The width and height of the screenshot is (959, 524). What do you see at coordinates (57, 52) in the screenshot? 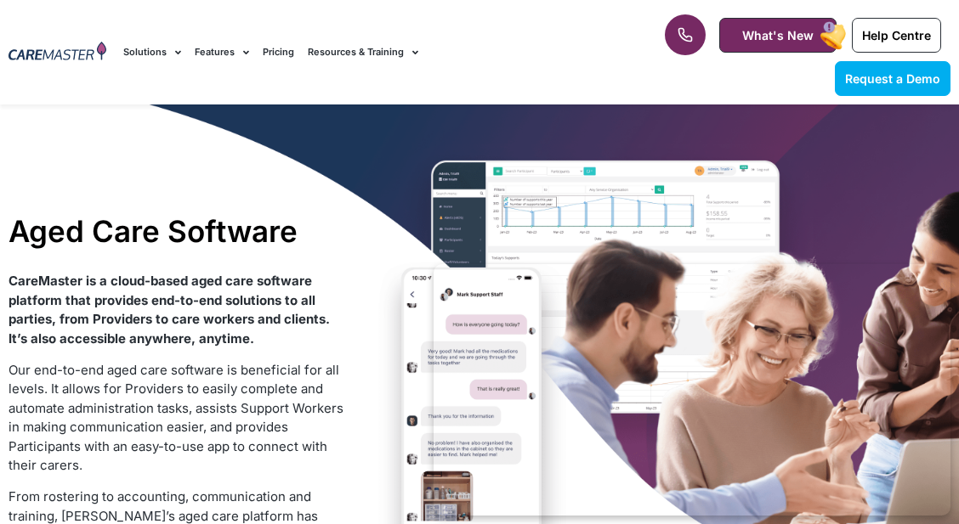
I see `img: CareMaster Logo` at bounding box center [57, 52].